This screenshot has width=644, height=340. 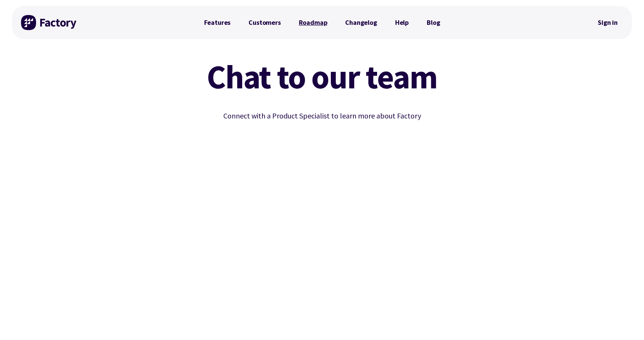 I want to click on a: Blog, so click(x=433, y=23).